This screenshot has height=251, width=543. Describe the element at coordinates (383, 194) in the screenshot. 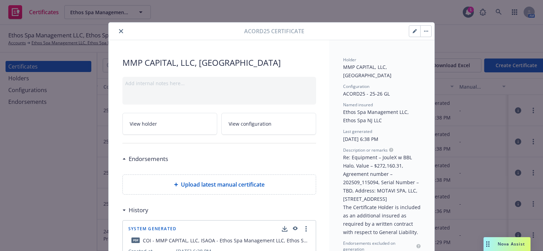

I see `span: Re: Equipment – JouleX w BBL Halo, Value – $272,160.31, Agreement number – 202509_115094, Serial ...` at that location.